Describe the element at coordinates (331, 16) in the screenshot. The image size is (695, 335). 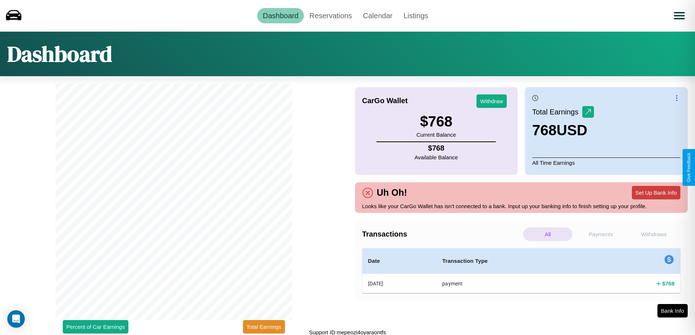
I see `a: Reservations` at that location.